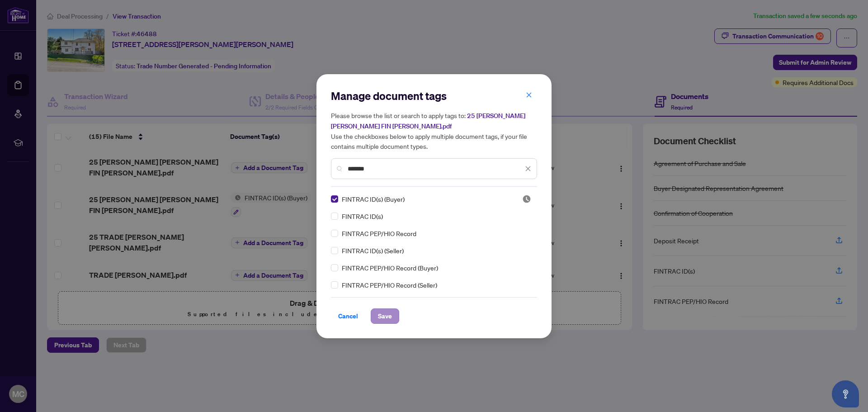  What do you see at coordinates (385, 316) in the screenshot?
I see `span: Save` at bounding box center [385, 316].